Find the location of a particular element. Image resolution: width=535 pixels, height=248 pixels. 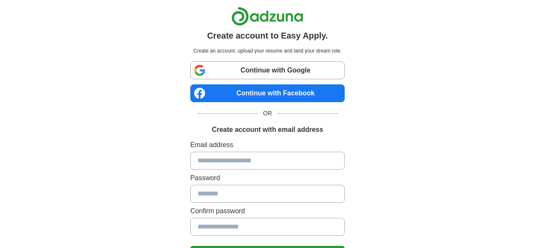

label: Confirm password is located at coordinates (267, 211).